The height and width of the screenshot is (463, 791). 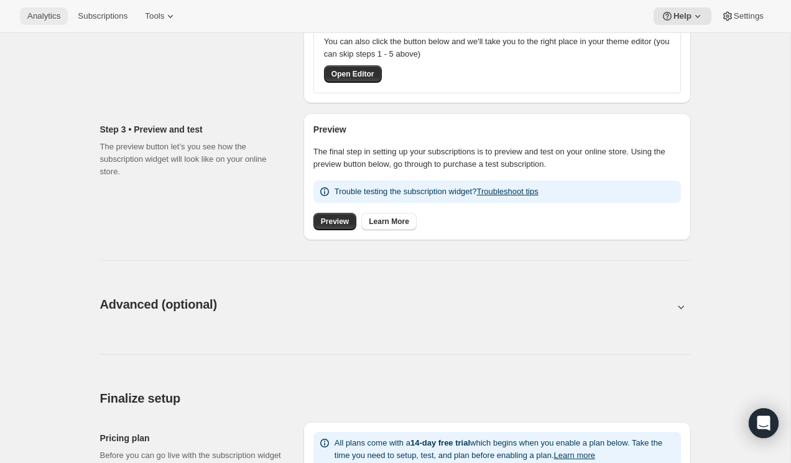 What do you see at coordinates (764, 423) in the screenshot?
I see `div: Open Intercom Messenger` at bounding box center [764, 423].